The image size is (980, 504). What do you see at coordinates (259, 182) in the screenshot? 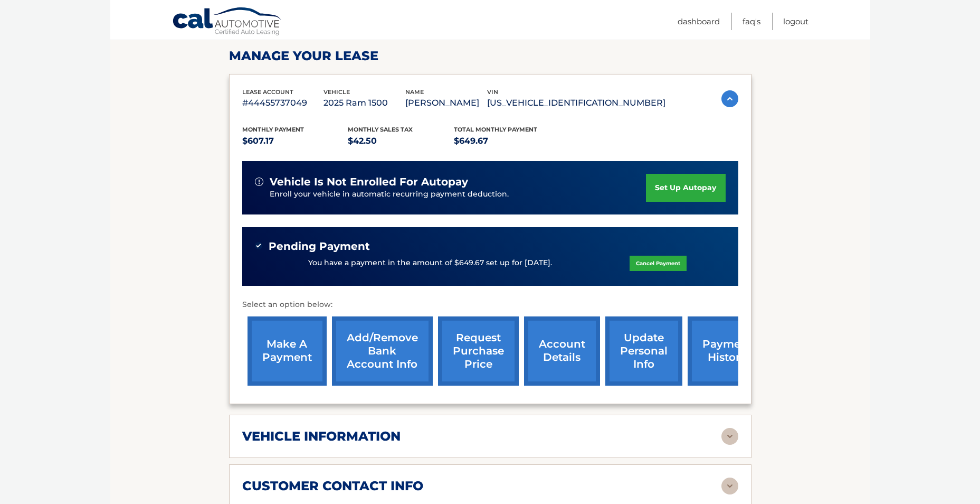
I see `img: alert-white.svg` at bounding box center [259, 182].